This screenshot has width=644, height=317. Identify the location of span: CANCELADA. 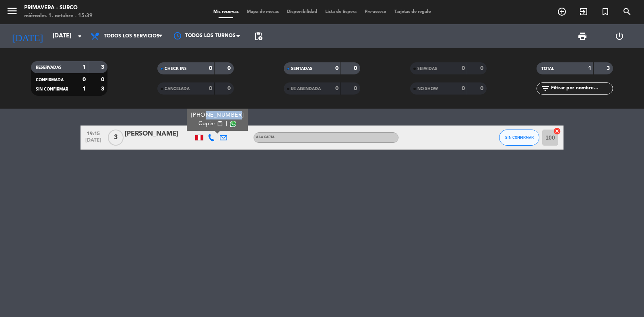
(177, 89).